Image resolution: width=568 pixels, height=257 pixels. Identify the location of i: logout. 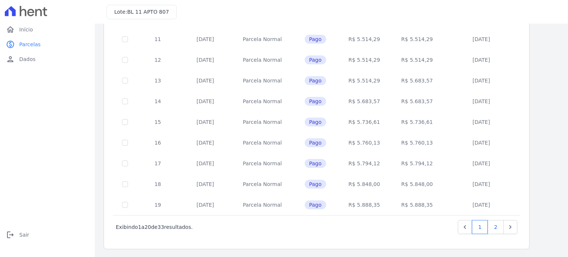
(10, 235).